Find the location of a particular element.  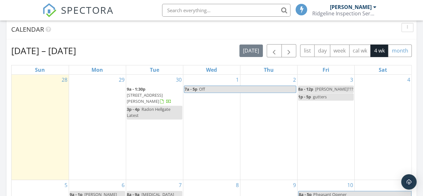

a: Sunday is located at coordinates (40, 70).